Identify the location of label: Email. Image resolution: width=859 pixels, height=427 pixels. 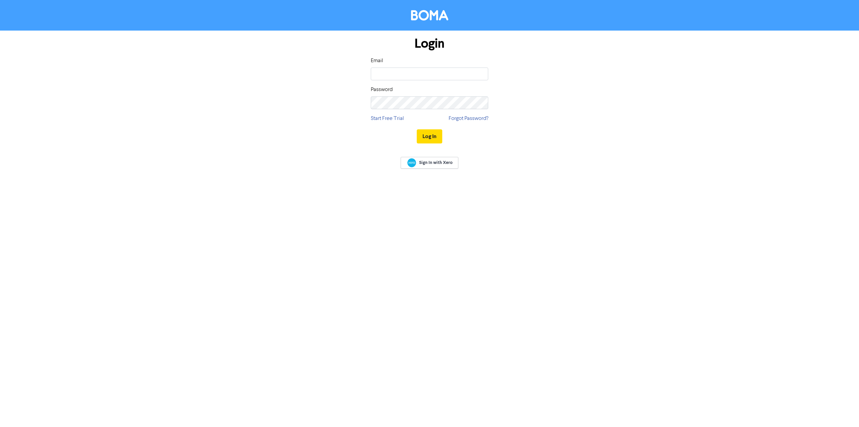
(377, 61).